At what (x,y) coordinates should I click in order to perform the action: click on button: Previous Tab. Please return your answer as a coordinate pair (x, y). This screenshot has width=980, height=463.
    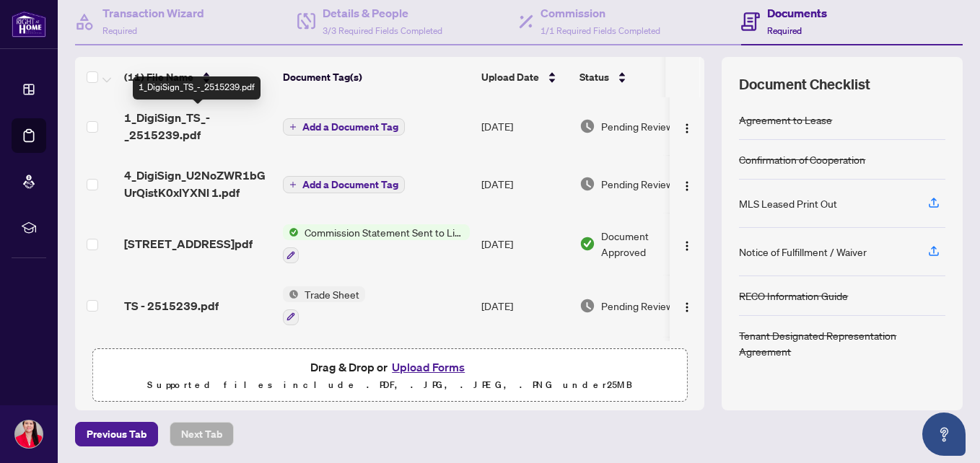
    Looking at the image, I should click on (116, 435).